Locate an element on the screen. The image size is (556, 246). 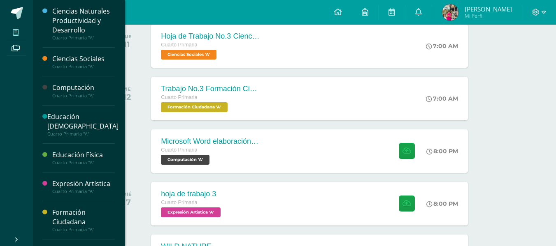
a: ComputaciónCuarto Primaria "A" is located at coordinates (84, 91).